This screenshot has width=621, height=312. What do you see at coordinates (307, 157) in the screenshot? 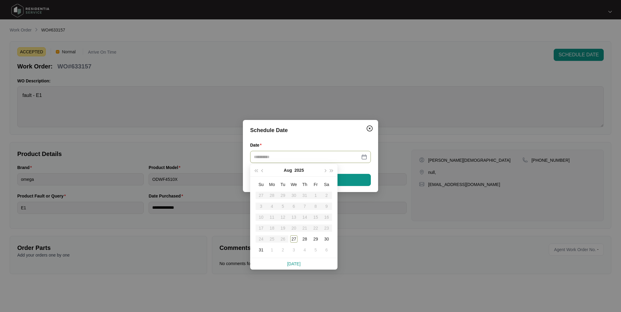
I see `input: Date` at bounding box center [307, 157].